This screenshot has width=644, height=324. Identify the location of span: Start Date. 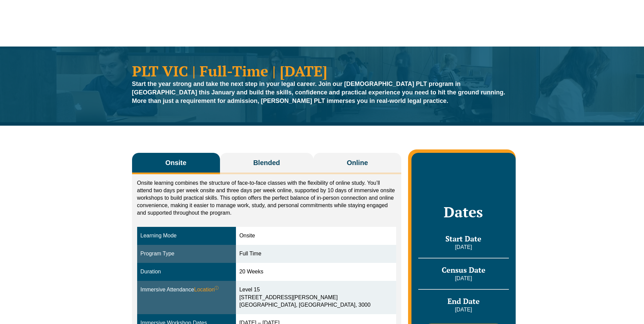
(463, 238).